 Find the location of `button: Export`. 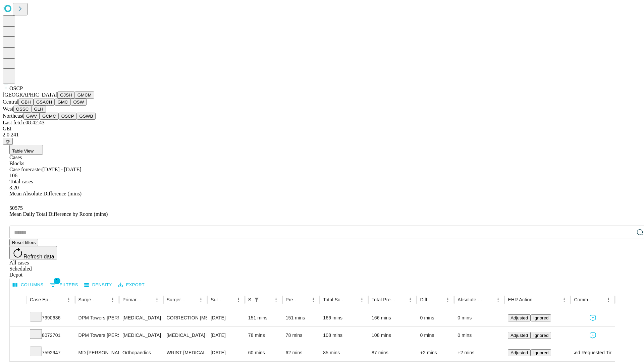

button: Export is located at coordinates (131, 284).